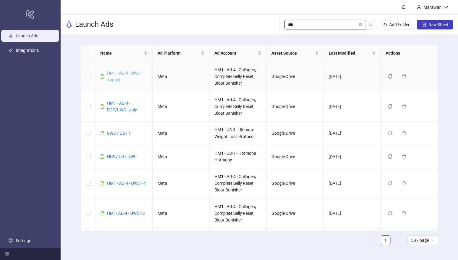 The width and height of the screenshot is (458, 260). What do you see at coordinates (7, 254) in the screenshot?
I see `span: menu-fold` at bounding box center [7, 254].